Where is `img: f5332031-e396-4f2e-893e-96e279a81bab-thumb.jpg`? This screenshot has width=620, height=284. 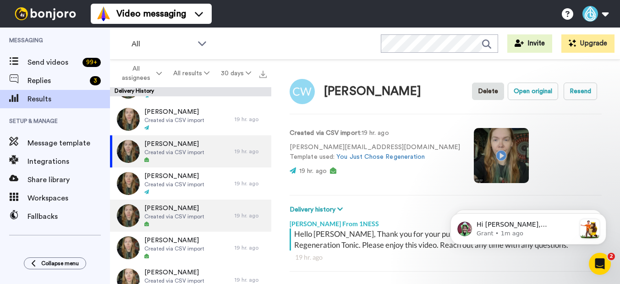
img: f5332031-e396-4f2e-893e-96e279a81bab-thumb.jpg is located at coordinates (128, 247).